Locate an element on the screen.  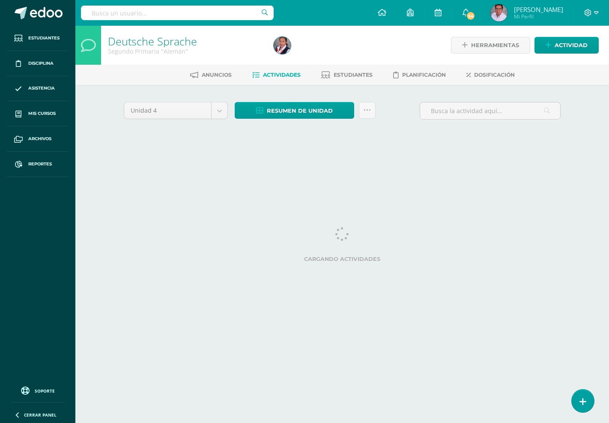
a: Planificación is located at coordinates (419, 75).